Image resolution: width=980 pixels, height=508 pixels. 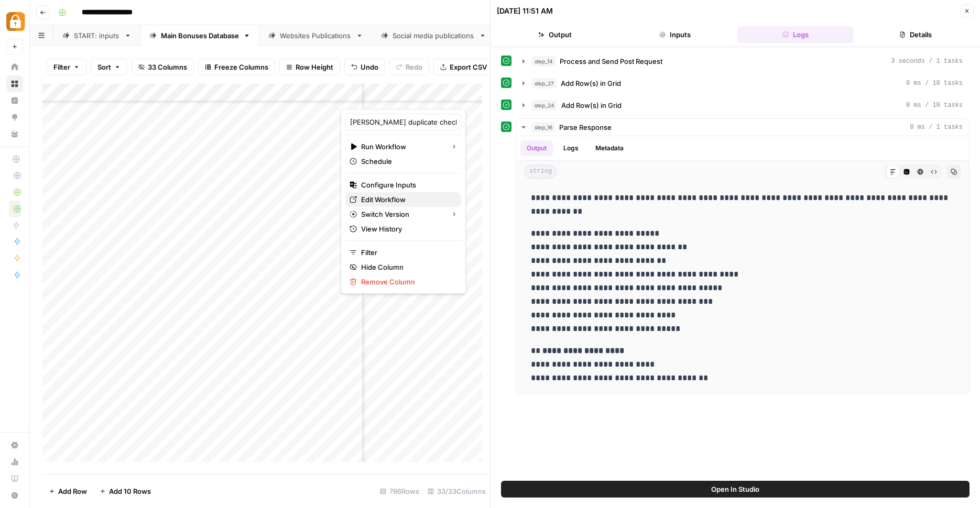 I want to click on button: Add 10 Rows, so click(x=125, y=492).